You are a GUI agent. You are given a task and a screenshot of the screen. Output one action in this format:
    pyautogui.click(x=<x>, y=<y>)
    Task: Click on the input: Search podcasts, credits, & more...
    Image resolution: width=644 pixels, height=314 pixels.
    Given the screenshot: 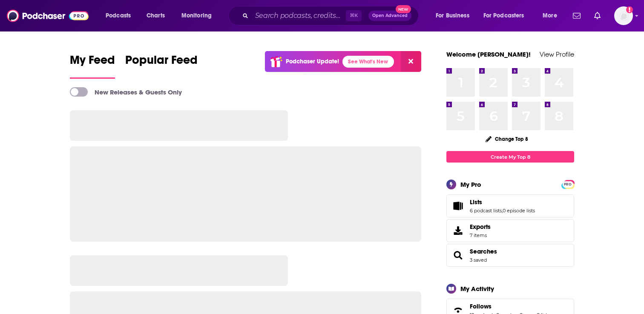 What is the action you would take?
    pyautogui.click(x=298, y=16)
    